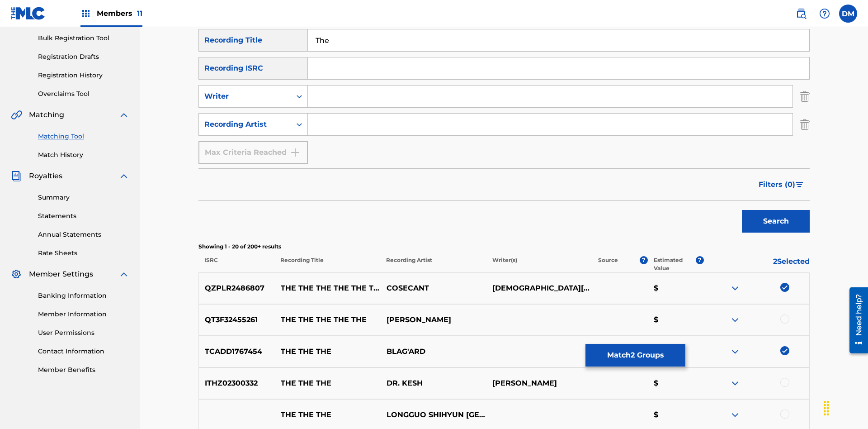 The width and height of the screenshot is (868, 429). I want to click on p: TCADD1767454, so click(237, 351).